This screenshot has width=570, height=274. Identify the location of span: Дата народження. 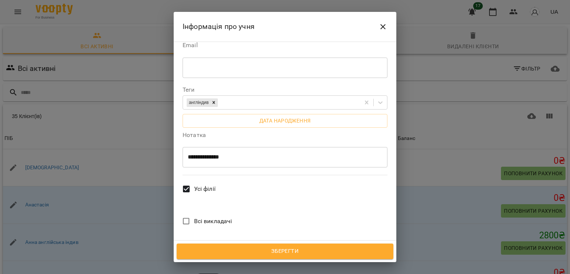
(285, 121).